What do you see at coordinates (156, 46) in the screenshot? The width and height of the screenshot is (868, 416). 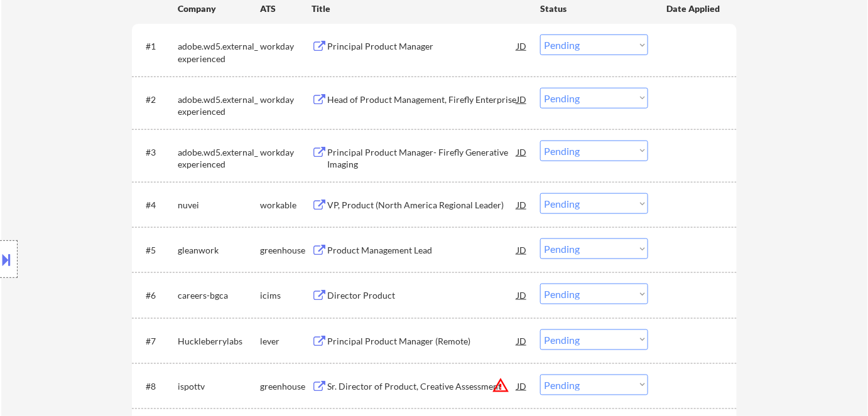 I see `div: #1` at bounding box center [156, 46].